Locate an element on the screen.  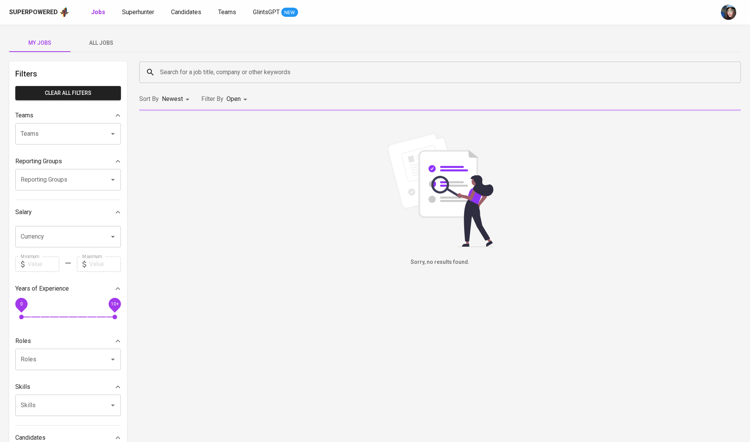
p: Newest is located at coordinates (172, 99).